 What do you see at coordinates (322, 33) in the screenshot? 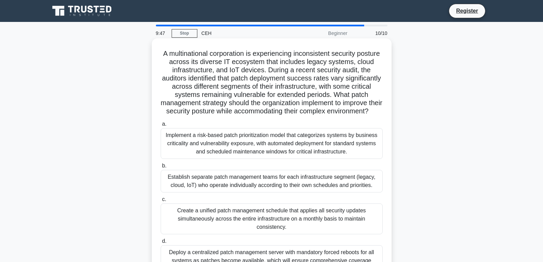
I see `div: Beginner` at bounding box center [322, 33].